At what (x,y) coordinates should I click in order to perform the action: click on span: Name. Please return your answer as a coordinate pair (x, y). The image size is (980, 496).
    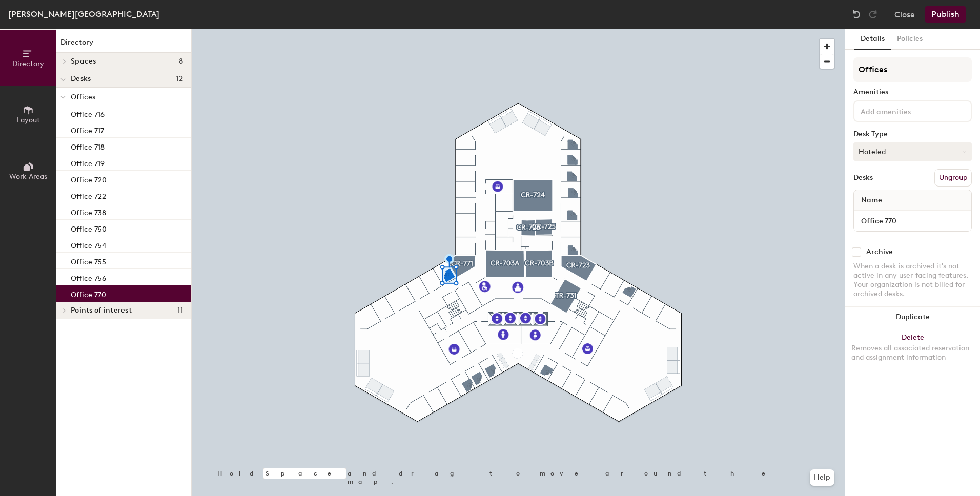
    Looking at the image, I should click on (871, 201).